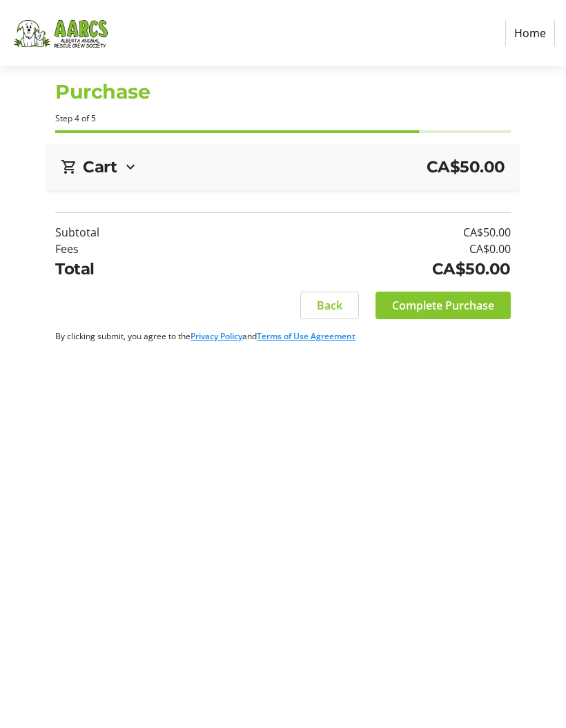  What do you see at coordinates (530, 33) in the screenshot?
I see `a: Home` at bounding box center [530, 33].